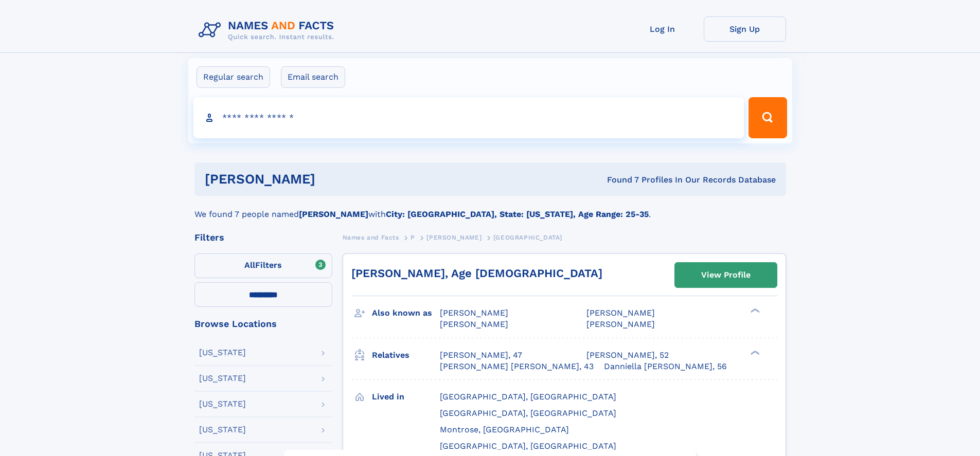  Describe the element at coordinates (745, 29) in the screenshot. I see `a: Sign Up` at that location.